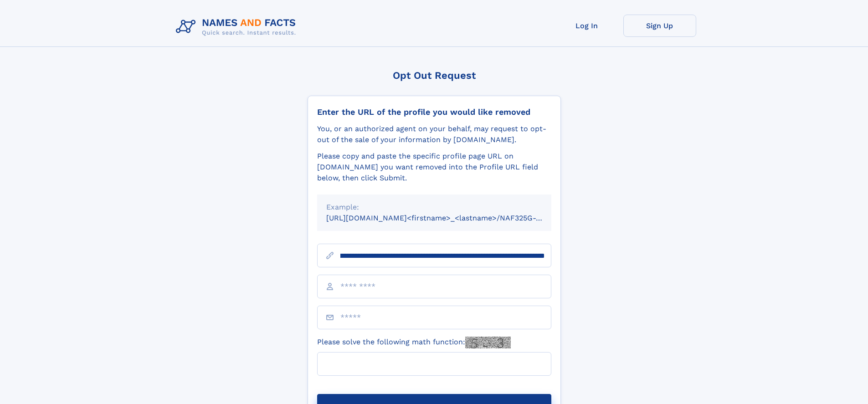 Image resolution: width=868 pixels, height=404 pixels. I want to click on label: Please solve the following math function:, so click(414, 342).